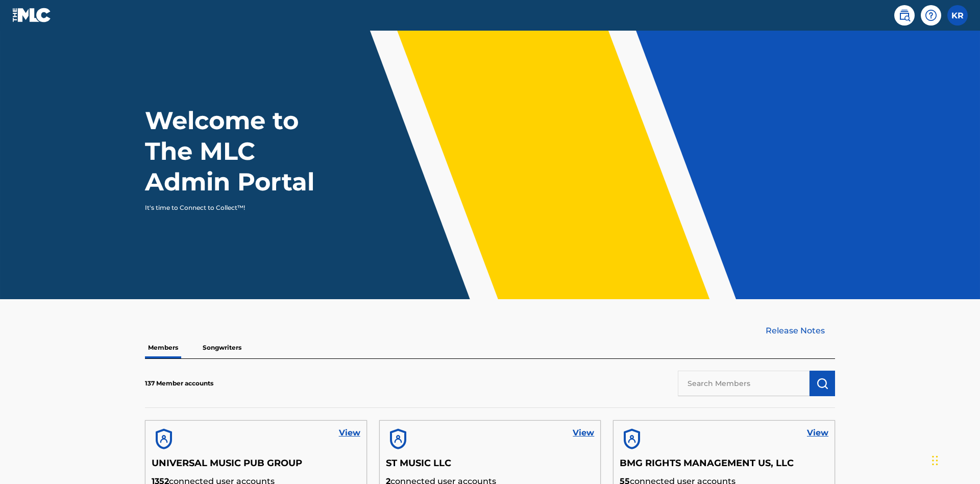 The image size is (980, 484). Describe the element at coordinates (905, 16) in the screenshot. I see `a: Public Search` at that location.